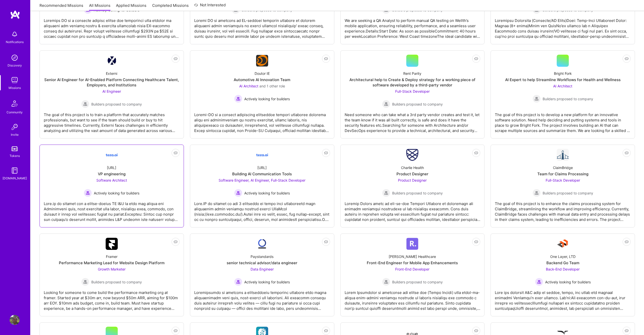 The image size is (644, 335). I want to click on div: Automotive AI Innovation Team, so click(262, 79).